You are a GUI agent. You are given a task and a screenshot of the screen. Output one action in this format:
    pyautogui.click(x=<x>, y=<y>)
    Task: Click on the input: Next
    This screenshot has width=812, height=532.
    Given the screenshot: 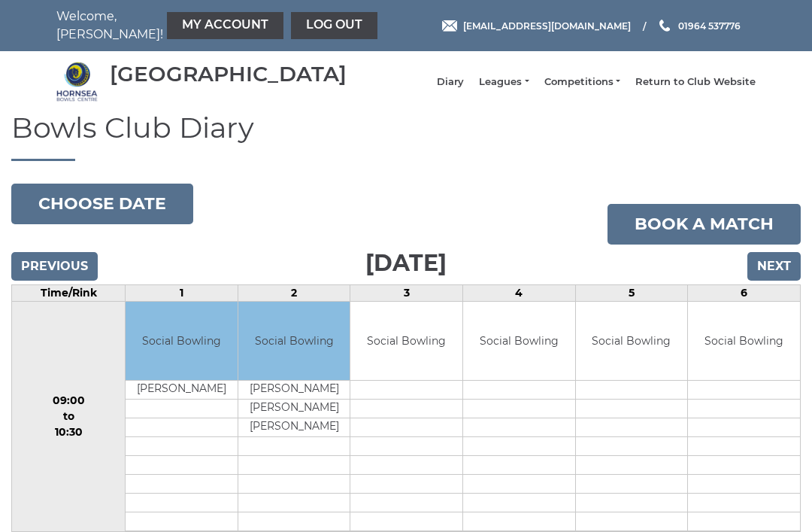 What is the action you would take?
    pyautogui.click(x=774, y=266)
    